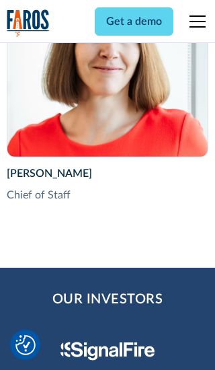 The image size is (215, 370). What do you see at coordinates (108, 299) in the screenshot?
I see `h2: Our Investors` at bounding box center [108, 299].